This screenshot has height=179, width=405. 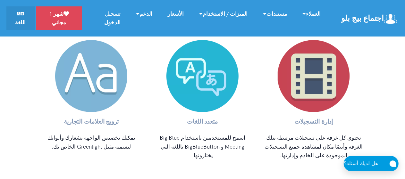 What do you see at coordinates (176, 14) in the screenshot?
I see `a: الأسعار` at bounding box center [176, 14].